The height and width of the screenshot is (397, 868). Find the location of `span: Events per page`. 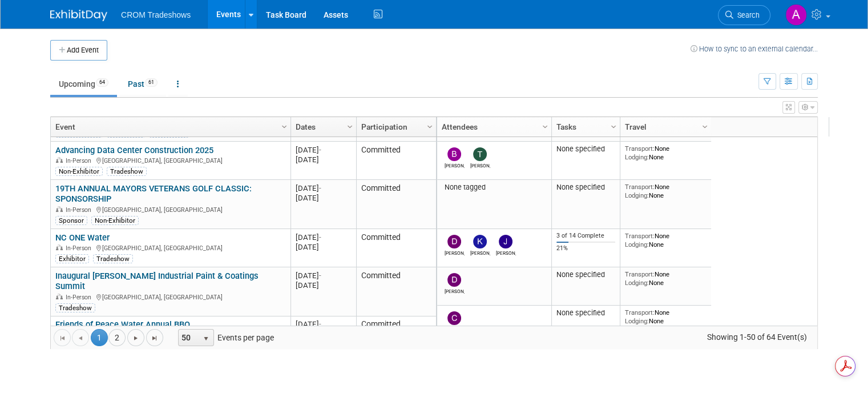

span: Events per page is located at coordinates (224, 337).